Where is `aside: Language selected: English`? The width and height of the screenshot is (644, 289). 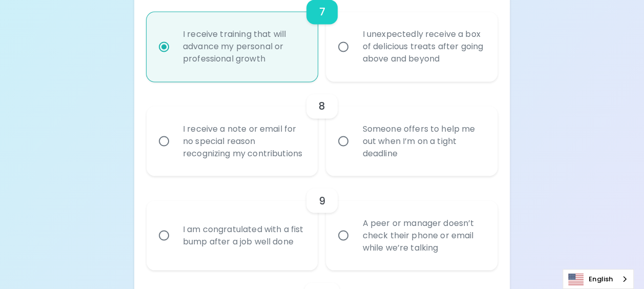
aside: Language selected: English is located at coordinates (598, 279).